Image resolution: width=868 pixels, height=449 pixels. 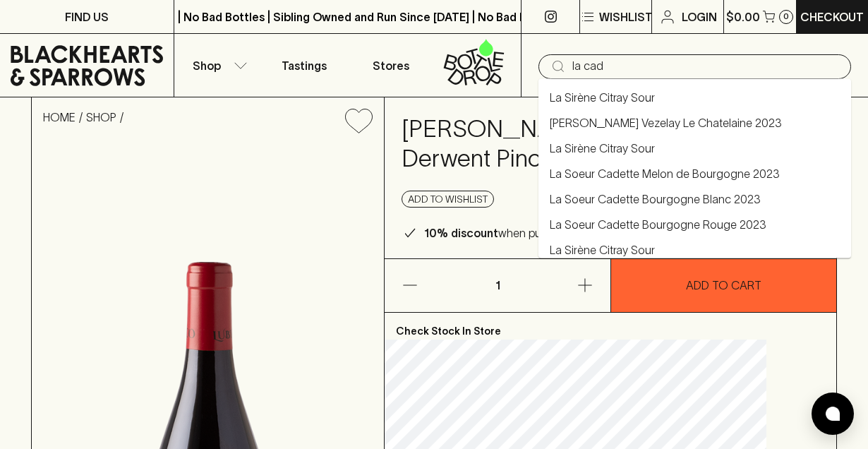 I want to click on a: Tastings, so click(x=304, y=65).